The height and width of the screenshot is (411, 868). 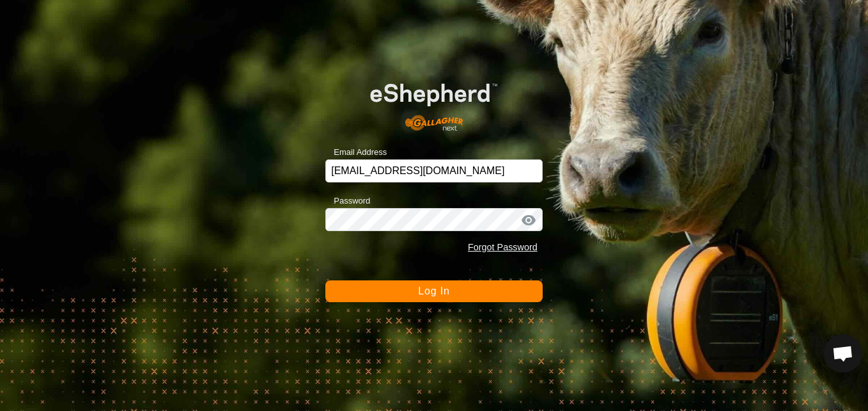 I want to click on a: Forgot Password, so click(x=503, y=247).